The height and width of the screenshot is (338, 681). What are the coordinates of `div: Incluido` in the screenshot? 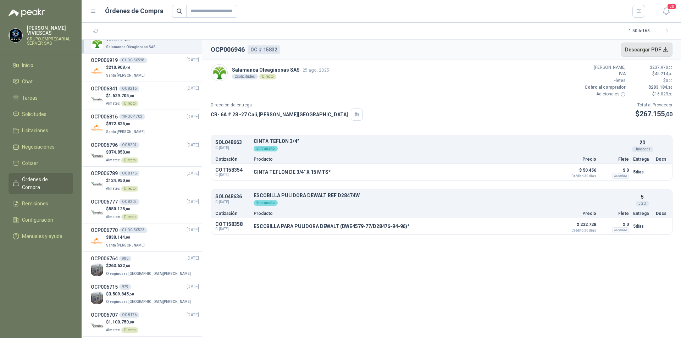 It's located at (620, 230).